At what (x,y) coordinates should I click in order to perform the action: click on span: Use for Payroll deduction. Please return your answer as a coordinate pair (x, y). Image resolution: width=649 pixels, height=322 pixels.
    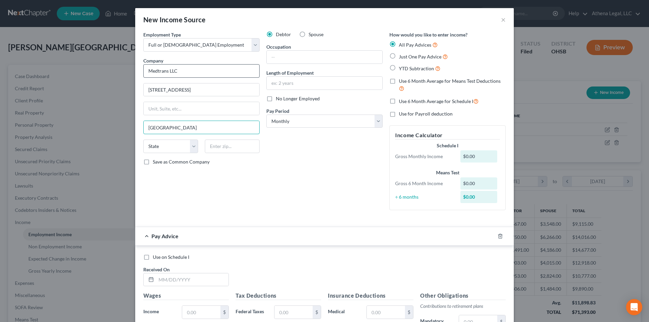
    Looking at the image, I should click on (426, 114).